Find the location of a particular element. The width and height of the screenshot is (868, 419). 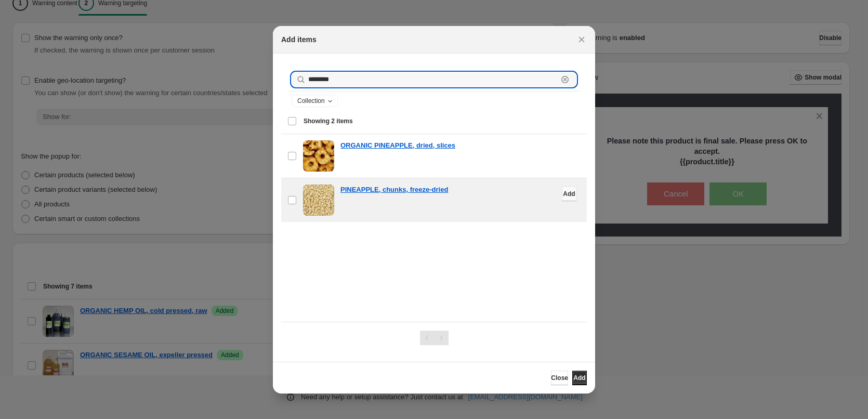

p: ORGANIC PINEAPPLE, dried, slices is located at coordinates (397, 145).